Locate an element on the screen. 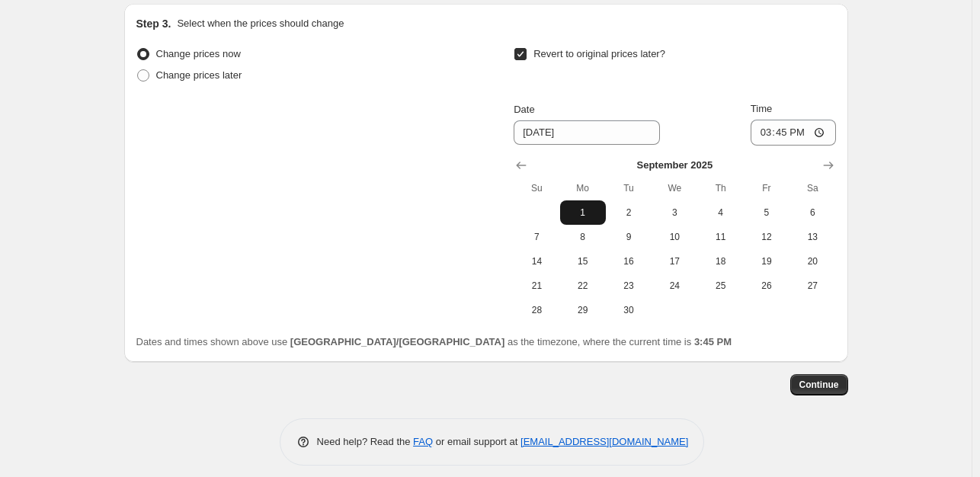 Image resolution: width=980 pixels, height=477 pixels. button: Friday September 5 2025 is located at coordinates (767, 213).